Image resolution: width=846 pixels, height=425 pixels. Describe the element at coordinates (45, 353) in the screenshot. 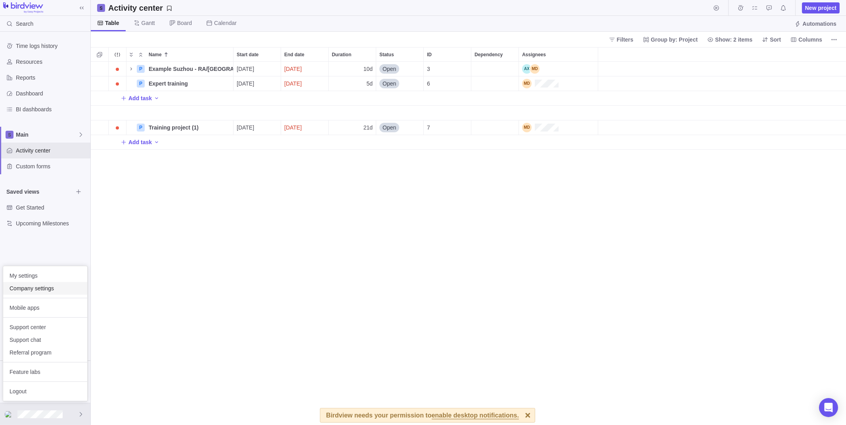

I see `a: Referral program` at that location.